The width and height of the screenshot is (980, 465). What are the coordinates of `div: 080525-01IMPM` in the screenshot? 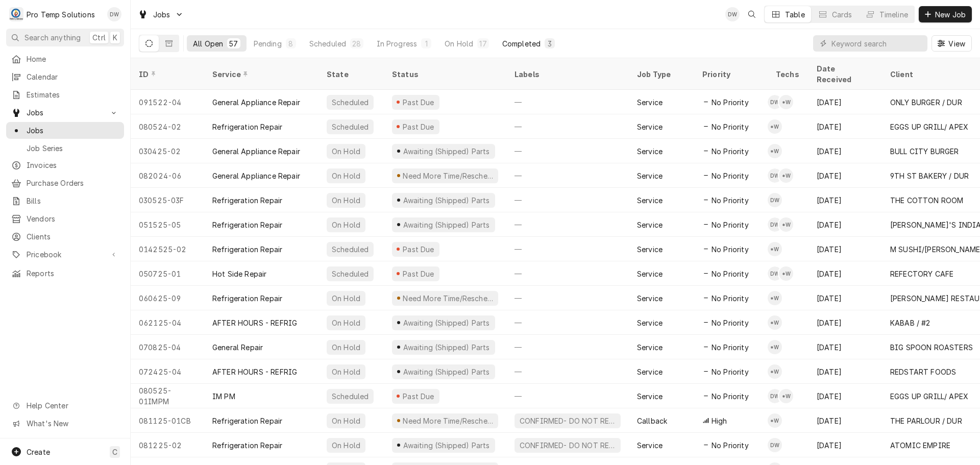 It's located at (168, 396).